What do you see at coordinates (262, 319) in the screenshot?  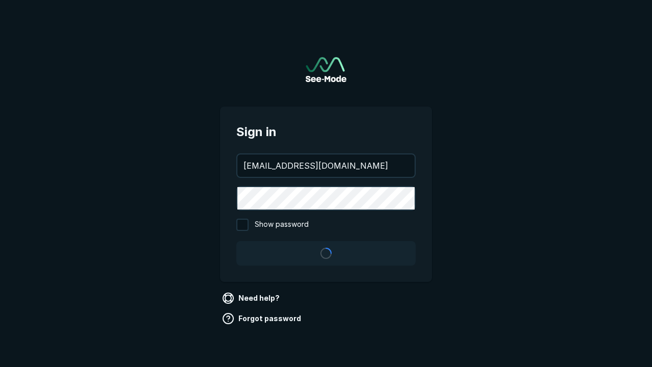 I see `a: Forgot password` at bounding box center [262, 319].